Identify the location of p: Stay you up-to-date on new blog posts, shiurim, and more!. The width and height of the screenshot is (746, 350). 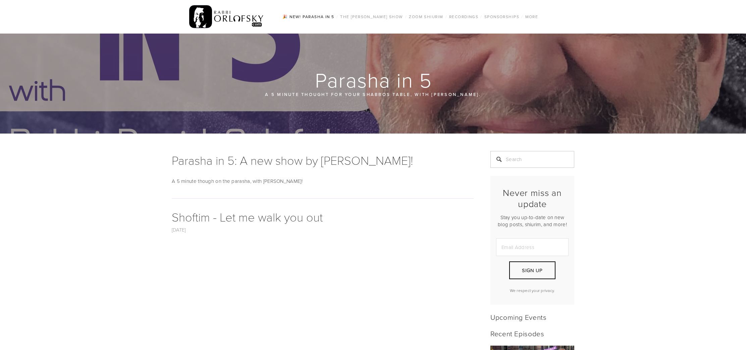
(532, 221).